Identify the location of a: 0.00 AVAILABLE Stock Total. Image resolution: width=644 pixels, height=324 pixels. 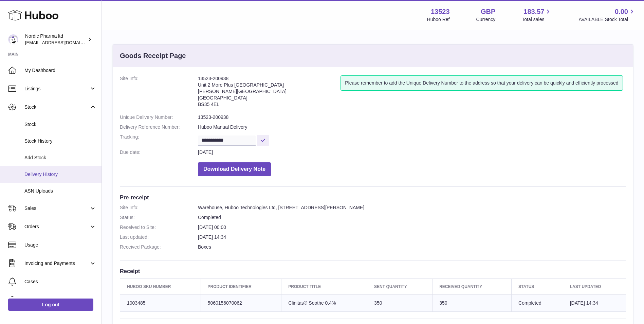
(606, 15).